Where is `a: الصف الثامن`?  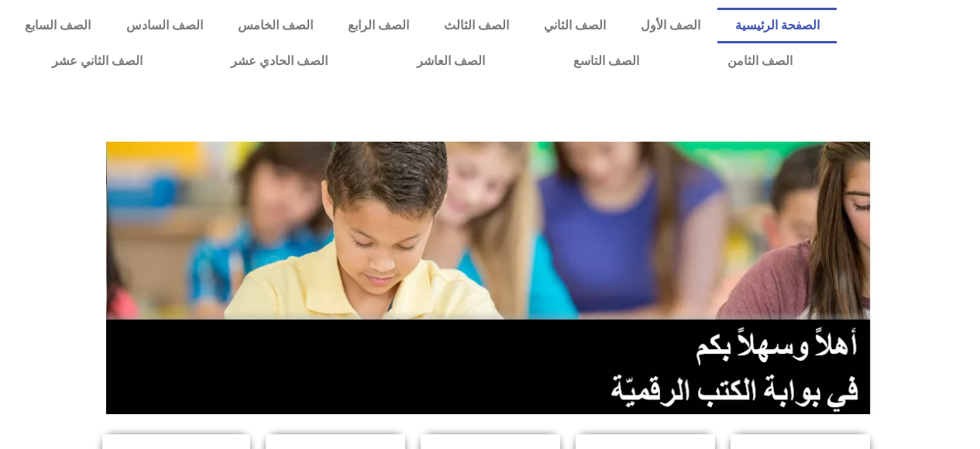 a: الصف الثامن is located at coordinates (760, 61).